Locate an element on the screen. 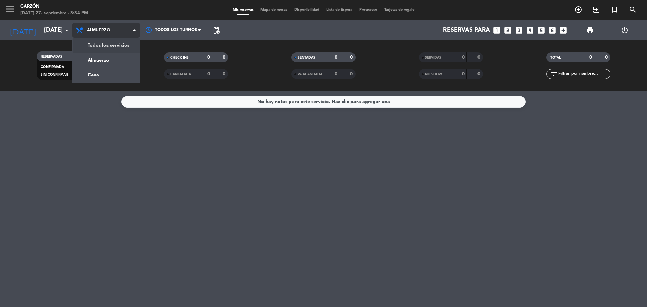 The height and width of the screenshot is (307, 647). i: filter_list is located at coordinates (554, 74).